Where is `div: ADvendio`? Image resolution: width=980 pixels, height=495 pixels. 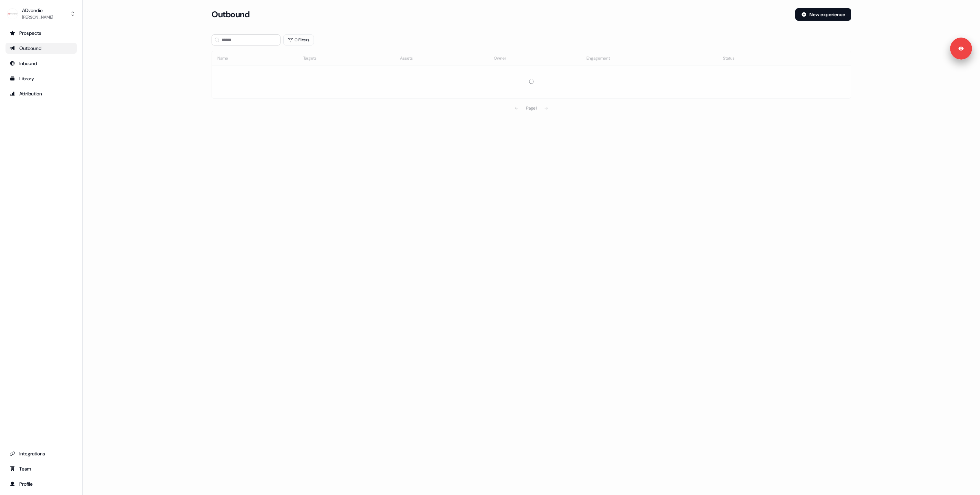
div: ADvendio is located at coordinates (37, 11).